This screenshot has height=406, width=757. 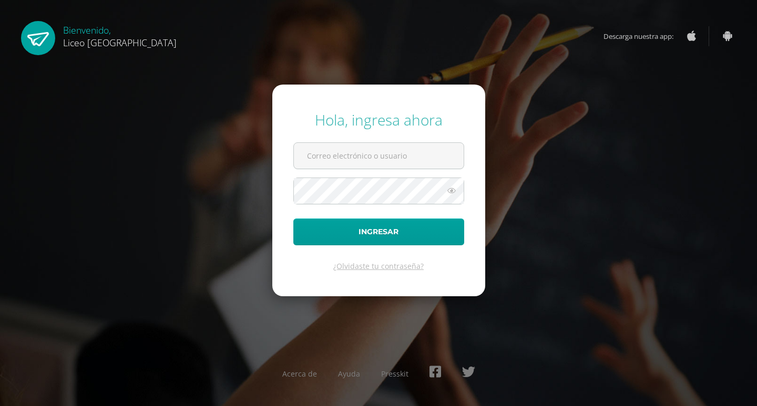 What do you see at coordinates (395, 374) in the screenshot?
I see `a: Presskit` at bounding box center [395, 374].